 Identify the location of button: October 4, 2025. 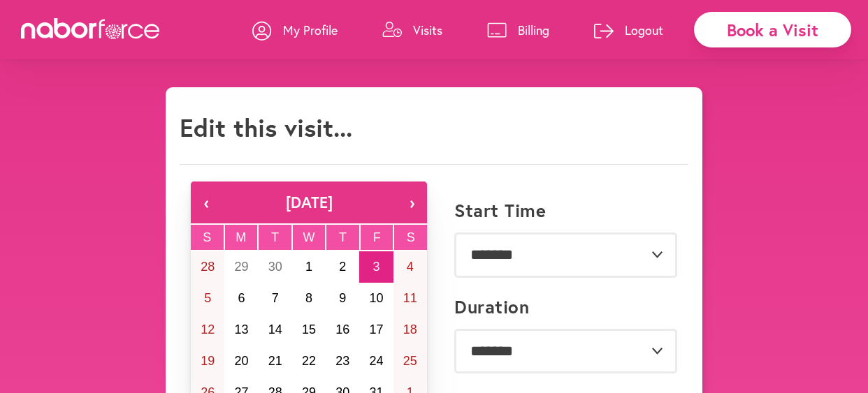
(410, 267).